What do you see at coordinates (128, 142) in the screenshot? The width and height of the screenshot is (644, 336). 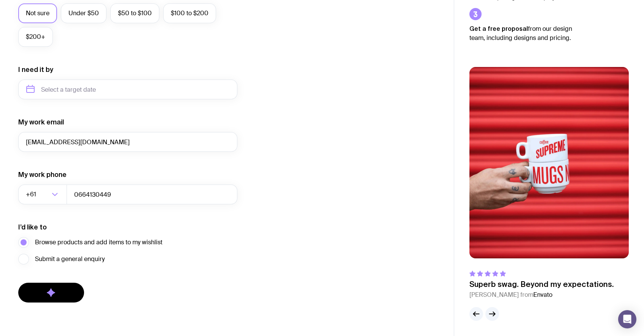 I see `input: you@email.com` at bounding box center [128, 142].